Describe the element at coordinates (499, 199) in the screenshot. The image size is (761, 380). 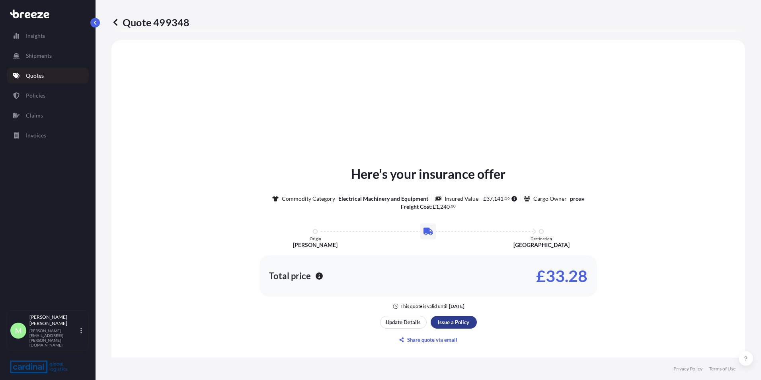
I see `span: 141` at that location.